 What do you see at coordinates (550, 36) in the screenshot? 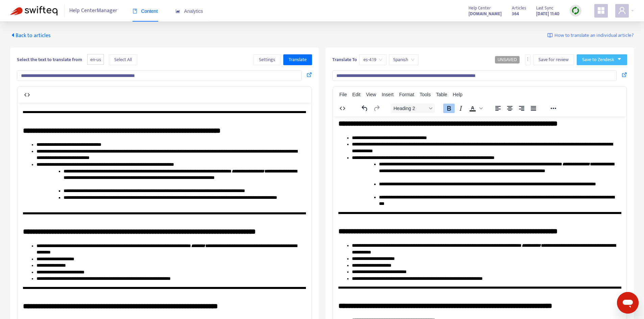
I see `img: image-link` at bounding box center [550, 36].